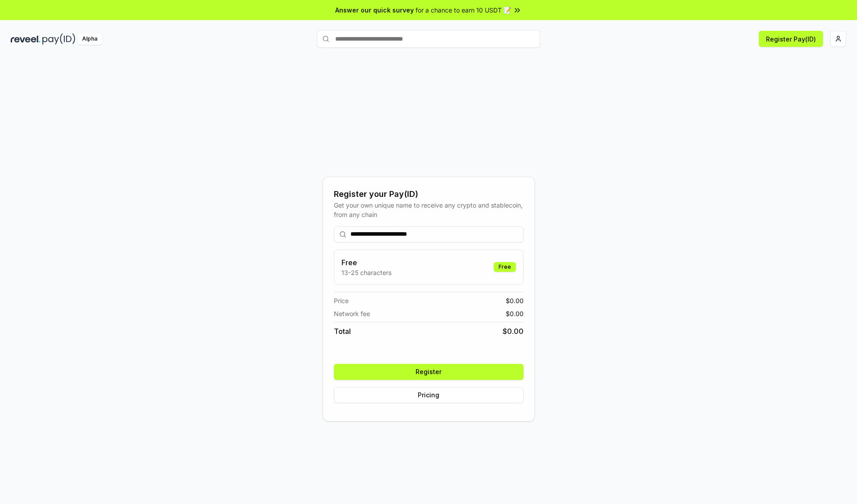  Describe the element at coordinates (342, 331) in the screenshot. I see `span: Total` at that location.